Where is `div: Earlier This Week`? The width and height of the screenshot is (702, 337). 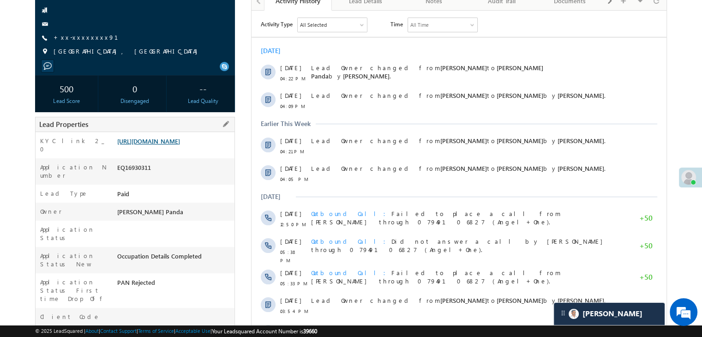
div: Earlier This Week is located at coordinates (34, 113).